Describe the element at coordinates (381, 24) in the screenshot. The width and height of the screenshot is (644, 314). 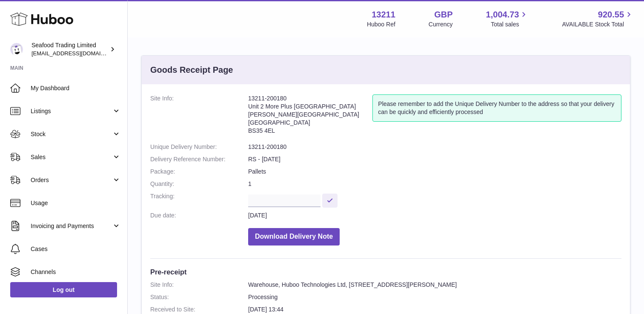
I see `div: Huboo Ref` at that location.